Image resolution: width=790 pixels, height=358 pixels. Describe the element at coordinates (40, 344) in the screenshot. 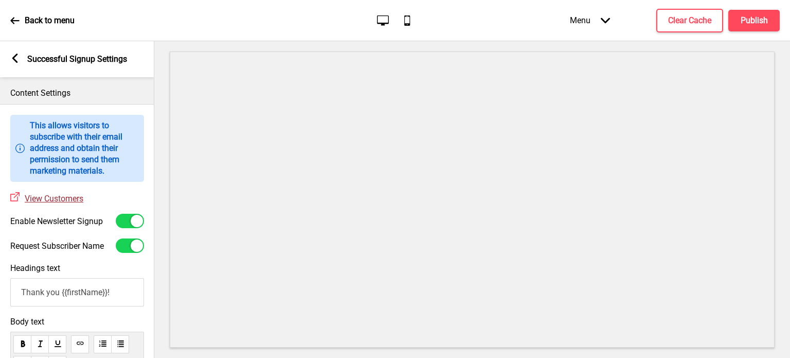

I see `button: italic` at that location.